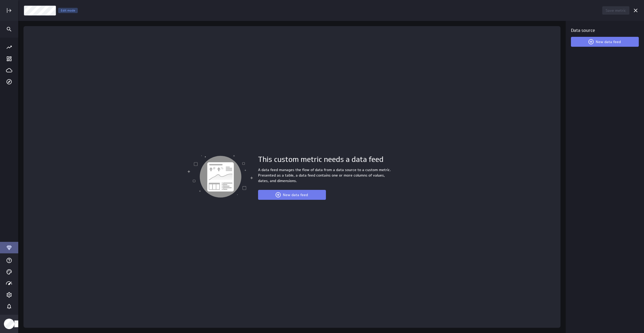  I want to click on div: When you make changes in Edit mode, you are adjusting how the metric manages data and changing wh..., so click(68, 11).